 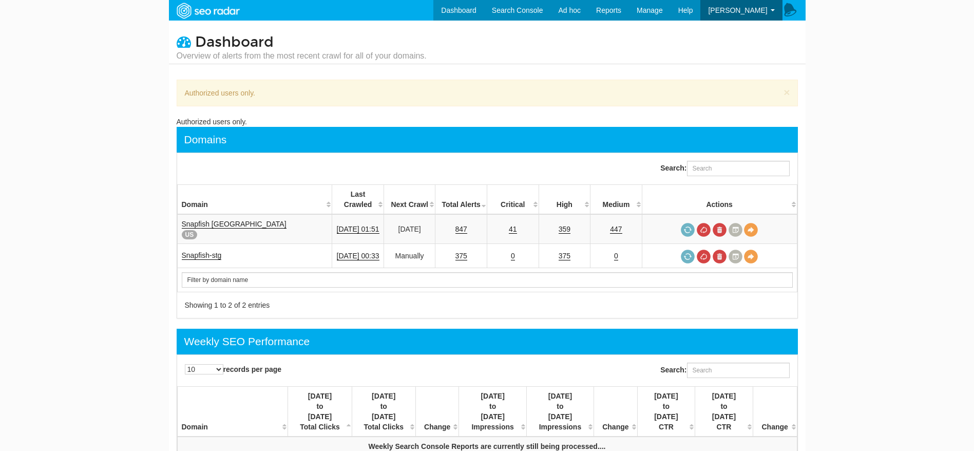 I want to click on a: Snapfish-stg, so click(x=202, y=255).